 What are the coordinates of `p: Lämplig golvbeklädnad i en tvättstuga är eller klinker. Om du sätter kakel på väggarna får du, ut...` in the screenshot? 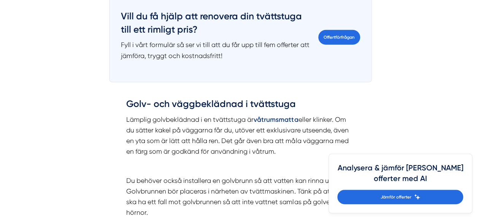 It's located at (240, 136).